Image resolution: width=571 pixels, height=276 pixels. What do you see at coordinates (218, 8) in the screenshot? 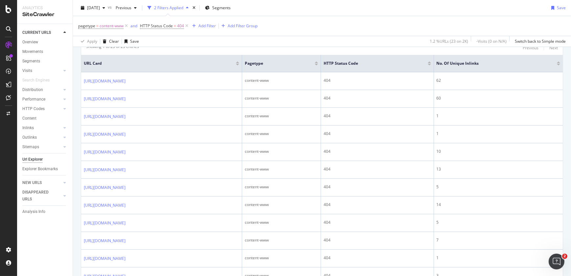
I see `button: Segments` at bounding box center [218, 8].